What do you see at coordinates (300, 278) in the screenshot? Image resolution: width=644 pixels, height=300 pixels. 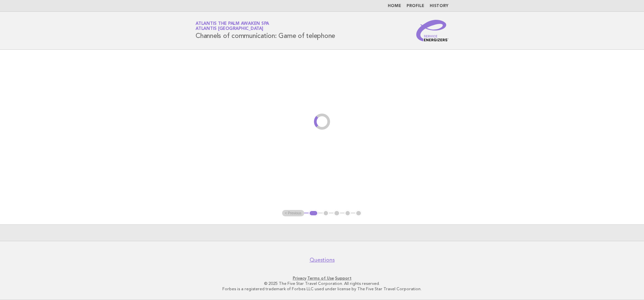 I see `a: Privacy` at bounding box center [300, 278].